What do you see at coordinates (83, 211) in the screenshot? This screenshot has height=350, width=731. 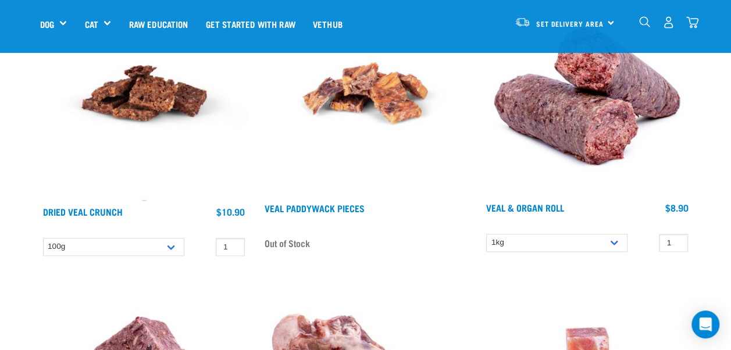 I see `a: Dried Veal Crunch` at bounding box center [83, 211].